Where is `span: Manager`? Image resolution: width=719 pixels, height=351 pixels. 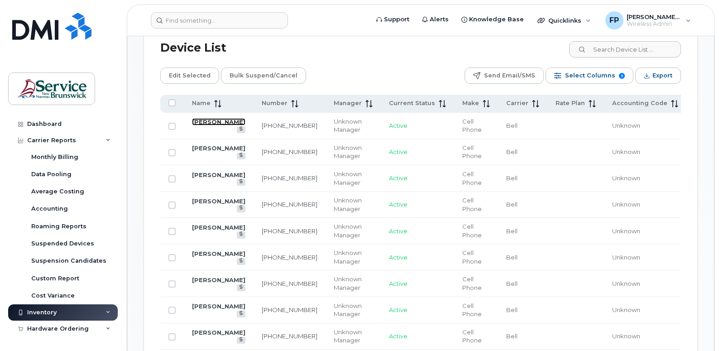
span: Manager is located at coordinates (348, 103).